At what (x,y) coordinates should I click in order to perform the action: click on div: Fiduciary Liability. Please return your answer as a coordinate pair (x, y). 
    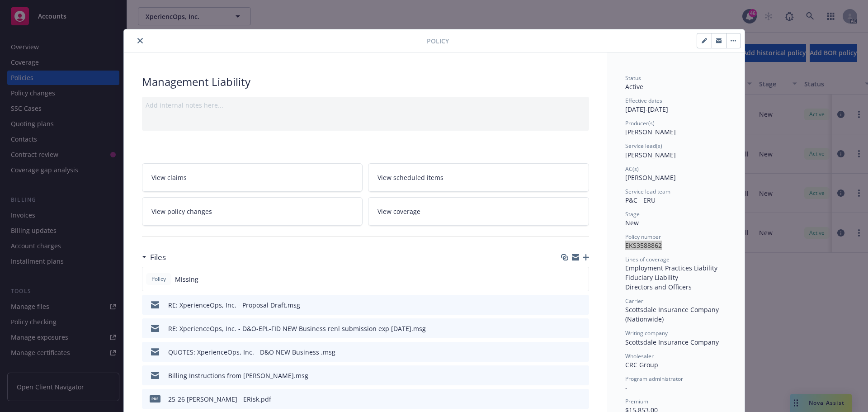
    Looking at the image, I should click on (676, 277).